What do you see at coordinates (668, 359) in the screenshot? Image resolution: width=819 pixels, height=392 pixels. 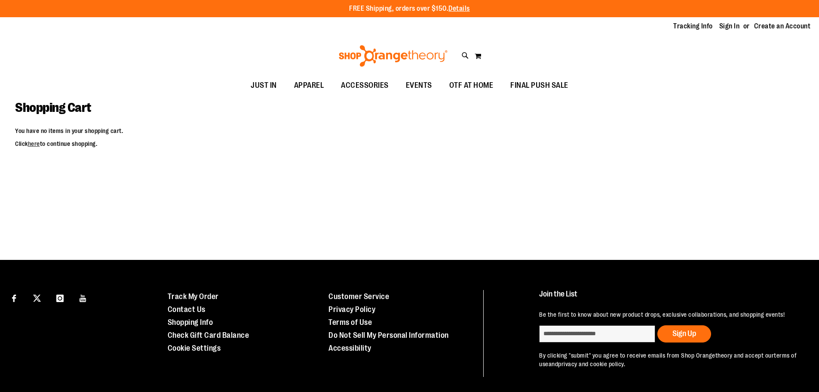 I see `a: terms of use` at bounding box center [668, 359].